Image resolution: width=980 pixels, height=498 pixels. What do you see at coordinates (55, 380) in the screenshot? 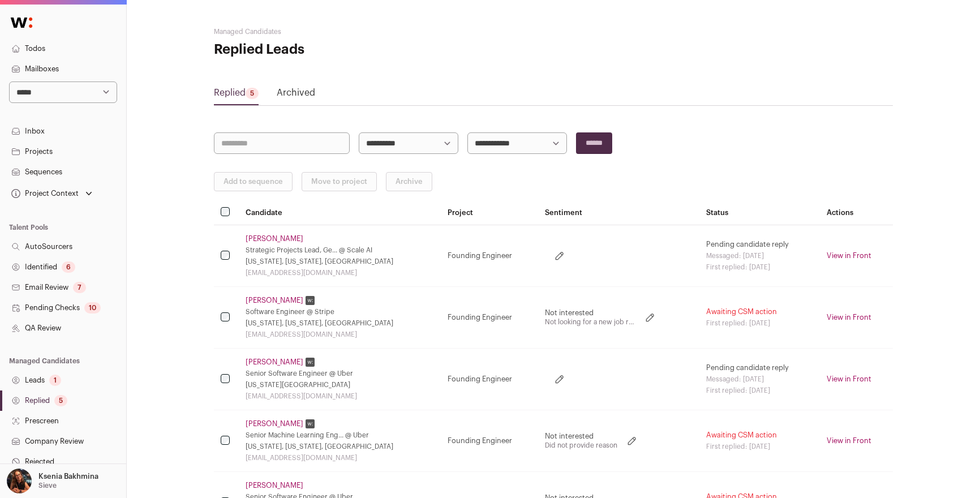
I see `div: 1` at bounding box center [55, 380].